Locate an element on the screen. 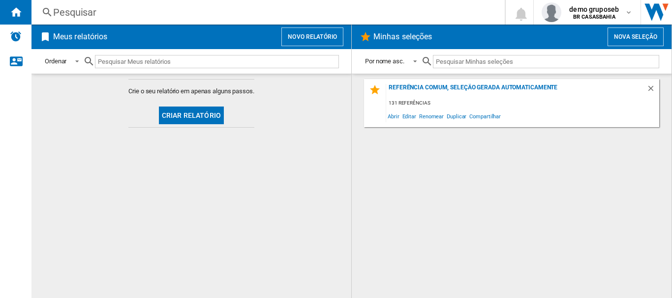 This screenshot has height=298, width=672. div: 131 referências is located at coordinates (522, 103).